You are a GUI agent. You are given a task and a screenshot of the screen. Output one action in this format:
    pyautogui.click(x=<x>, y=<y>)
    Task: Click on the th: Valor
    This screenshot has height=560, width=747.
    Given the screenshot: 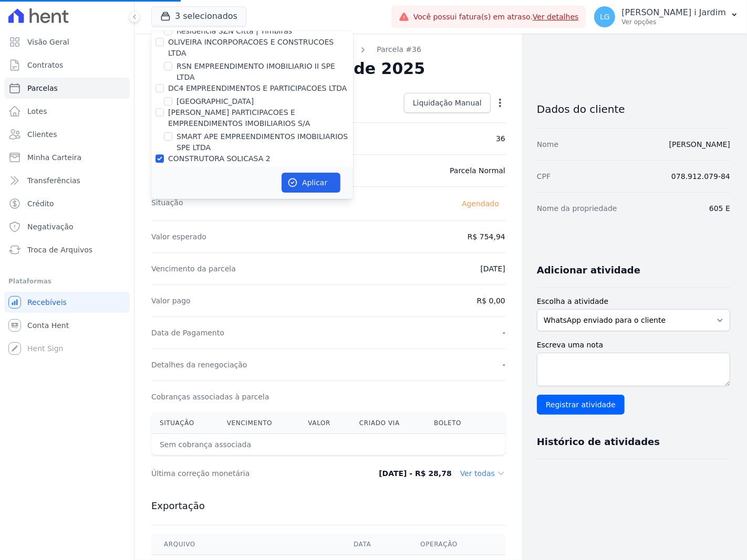 What is the action you would take?
    pyautogui.click(x=325, y=423)
    